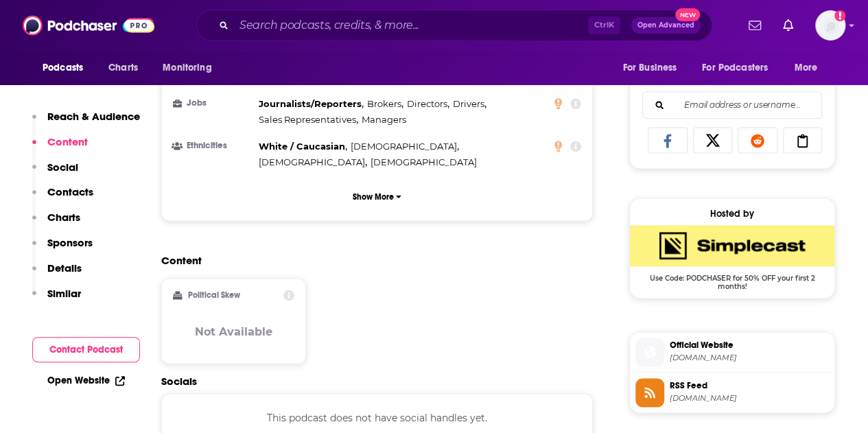 The height and width of the screenshot is (433, 868). Describe the element at coordinates (666, 25) in the screenshot. I see `span: Open Advanced` at that location.